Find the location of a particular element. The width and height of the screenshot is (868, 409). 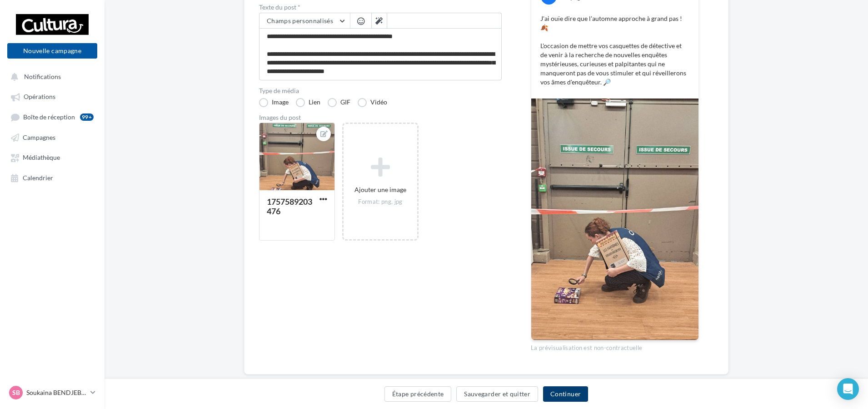

div: 1757589203476 is located at coordinates (290, 206).